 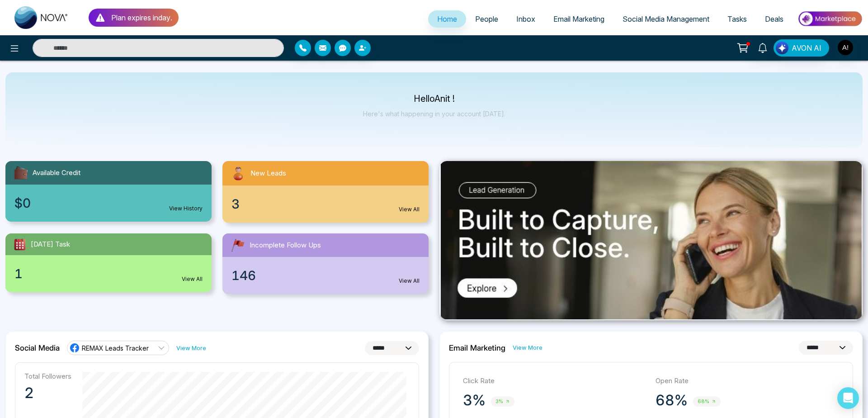 I want to click on span: Tasks, so click(x=737, y=19).